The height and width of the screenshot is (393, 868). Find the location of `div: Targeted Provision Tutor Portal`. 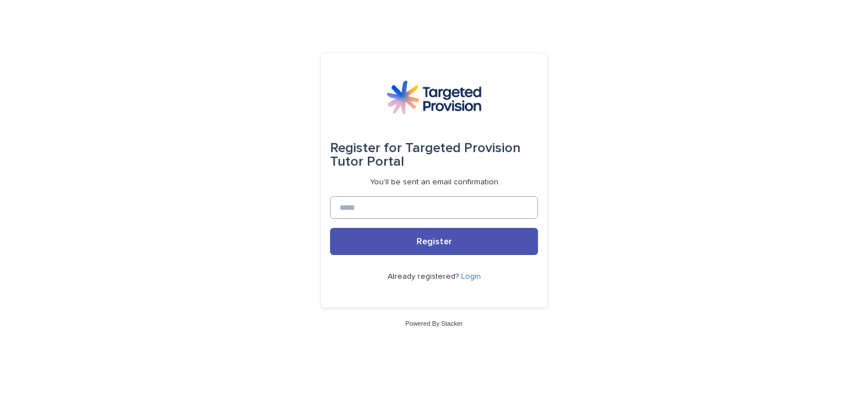

div: Targeted Provision Tutor Portal is located at coordinates (434, 155).